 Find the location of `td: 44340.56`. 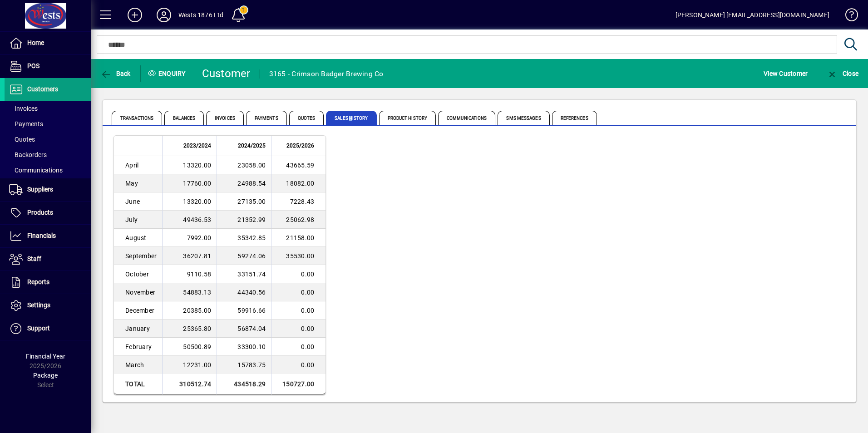

td: 44340.56 is located at coordinates (244, 292).